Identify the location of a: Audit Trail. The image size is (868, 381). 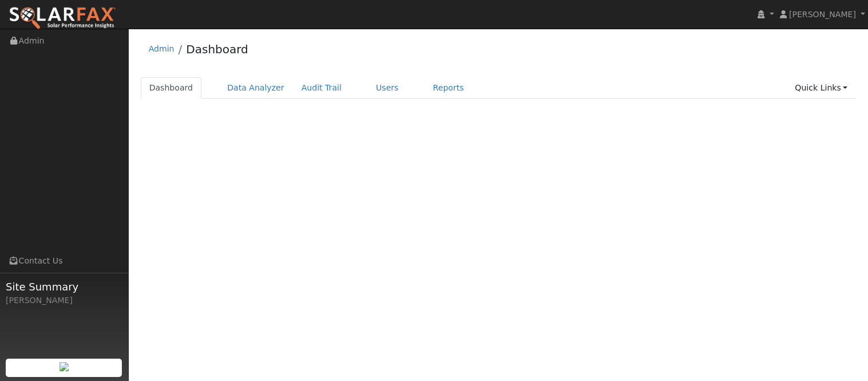
(322, 87).